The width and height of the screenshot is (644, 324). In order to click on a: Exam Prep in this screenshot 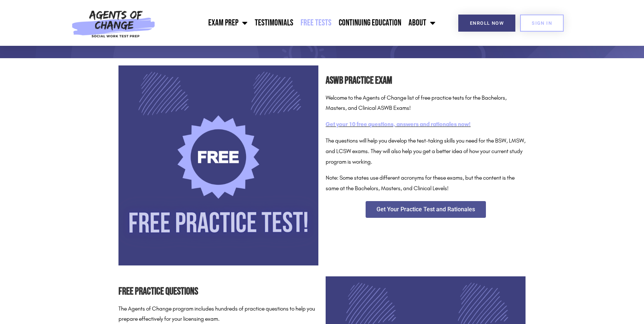, I will do `click(228, 23)`.